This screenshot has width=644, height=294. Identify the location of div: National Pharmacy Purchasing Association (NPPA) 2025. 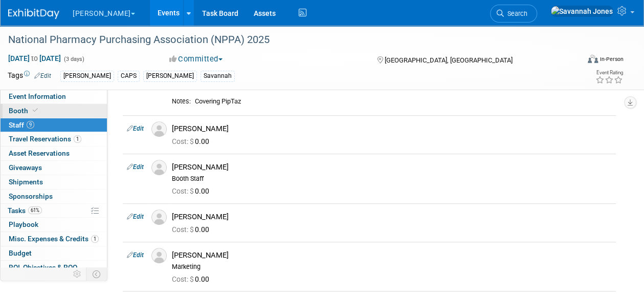
(288, 40).